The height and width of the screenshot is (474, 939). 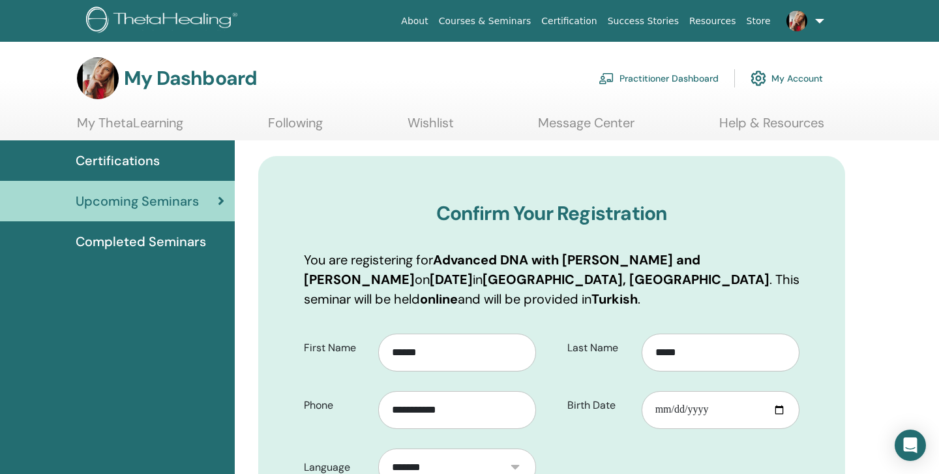 What do you see at coordinates (190, 78) in the screenshot?
I see `h3: My Dashboard` at bounding box center [190, 78].